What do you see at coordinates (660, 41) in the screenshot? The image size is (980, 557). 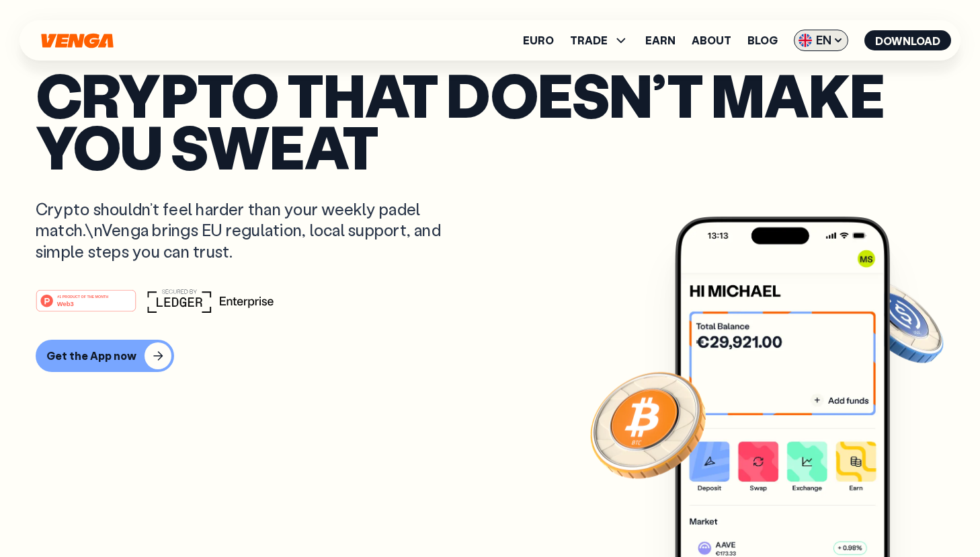 I see `a: Earn` at bounding box center [660, 41].